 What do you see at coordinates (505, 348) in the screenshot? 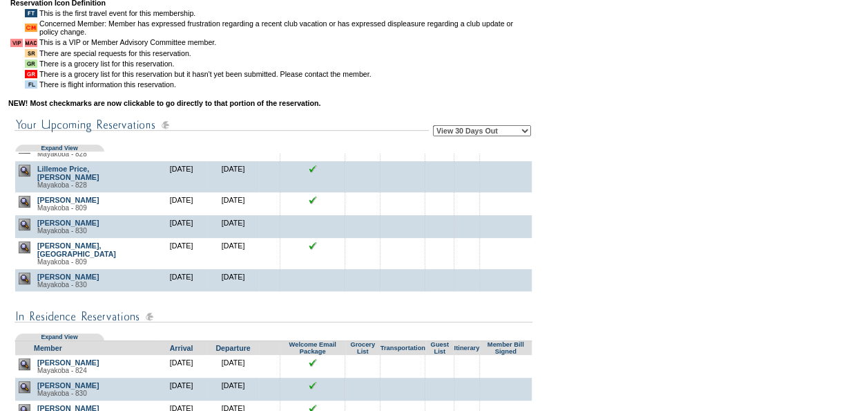
I see `a: Member Bill Signed` at bounding box center [505, 348].